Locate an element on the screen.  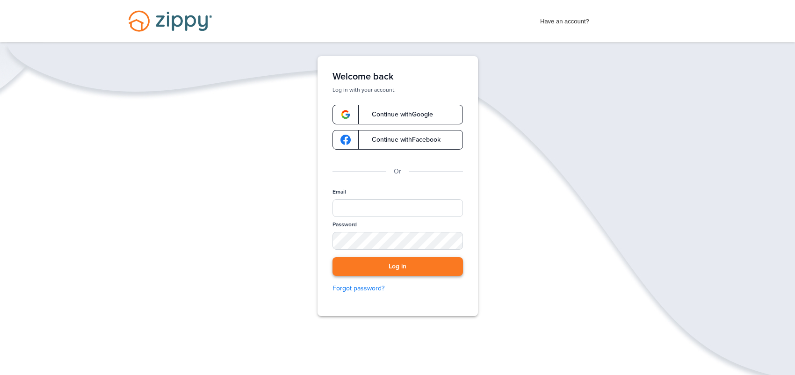
input: Email is located at coordinates (397, 208).